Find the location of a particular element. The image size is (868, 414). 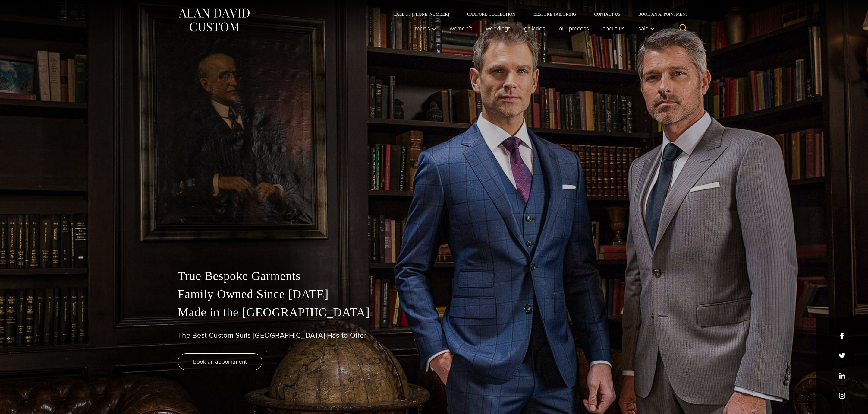

span: Men’s is located at coordinates (426, 29).